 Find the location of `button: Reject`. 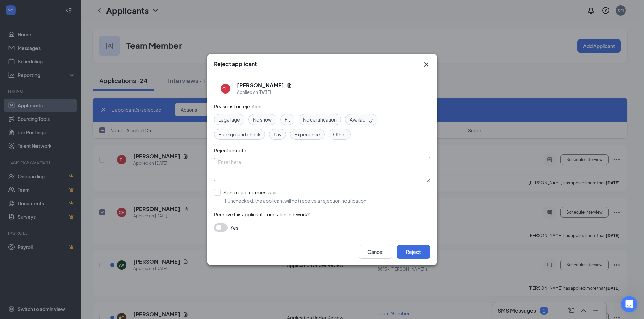

button: Reject is located at coordinates (413, 252).